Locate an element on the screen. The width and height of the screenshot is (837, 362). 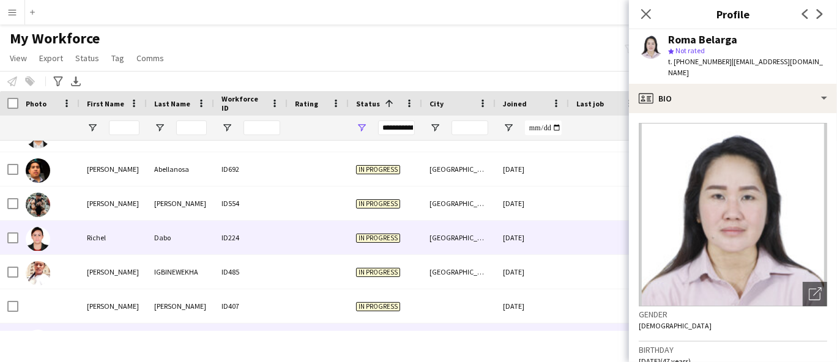
input: Workforce ID Filter Input is located at coordinates (262, 128).